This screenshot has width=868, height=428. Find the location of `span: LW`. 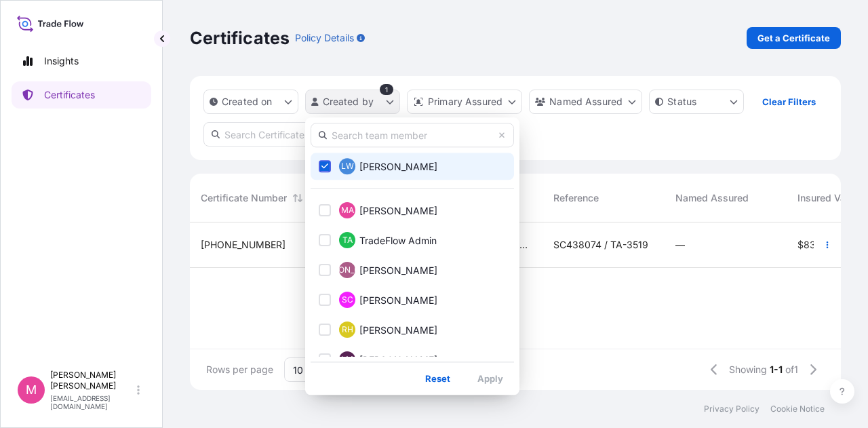

span: LW is located at coordinates (347, 166).